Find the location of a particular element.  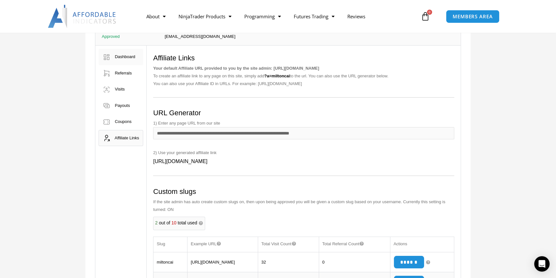

td: miltoncai is located at coordinates (170, 262).